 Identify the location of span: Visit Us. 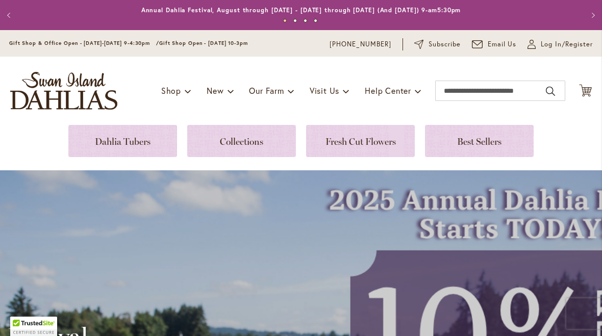
(325, 90).